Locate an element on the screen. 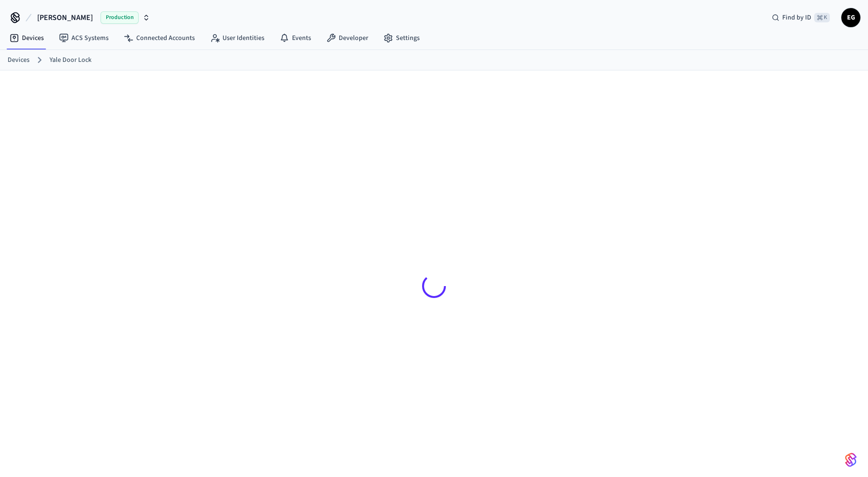 This screenshot has width=868, height=477. a: Connected Accounts is located at coordinates (159, 38).